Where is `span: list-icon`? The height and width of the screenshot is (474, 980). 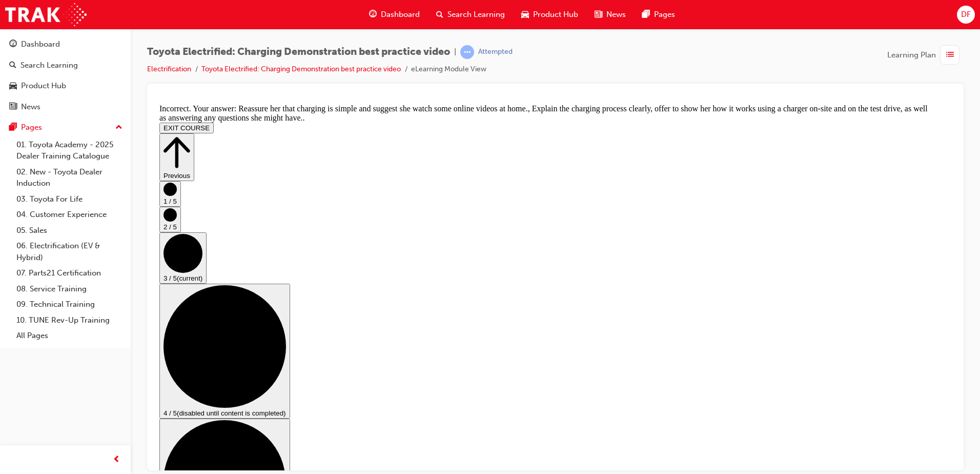
span: list-icon is located at coordinates (950, 55).